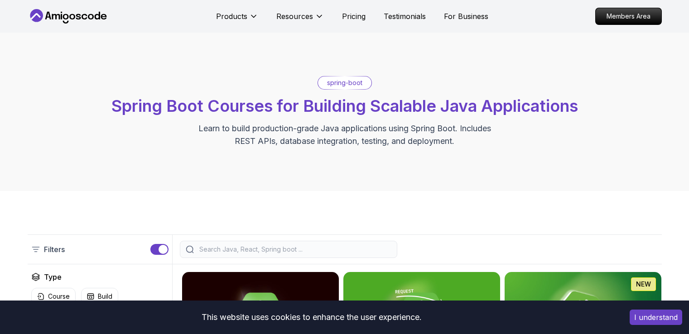 The width and height of the screenshot is (689, 334). Describe the element at coordinates (466, 16) in the screenshot. I see `p: For Business` at that location.